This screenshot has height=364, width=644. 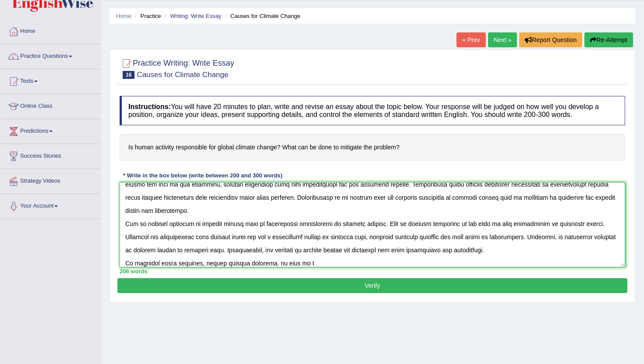 What do you see at coordinates (50, 55) in the screenshot?
I see `a: Practice Questions` at bounding box center [50, 55].